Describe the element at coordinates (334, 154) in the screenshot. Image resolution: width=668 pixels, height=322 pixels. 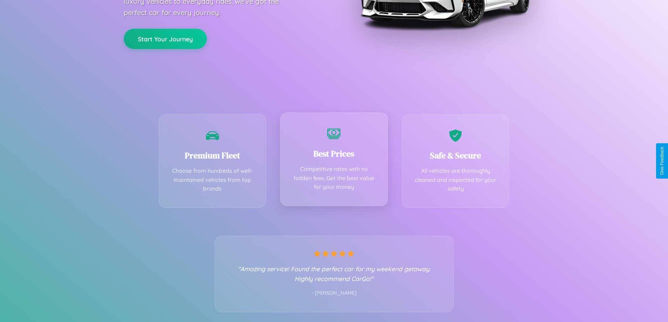
I see `h3: Best Prices` at that location.